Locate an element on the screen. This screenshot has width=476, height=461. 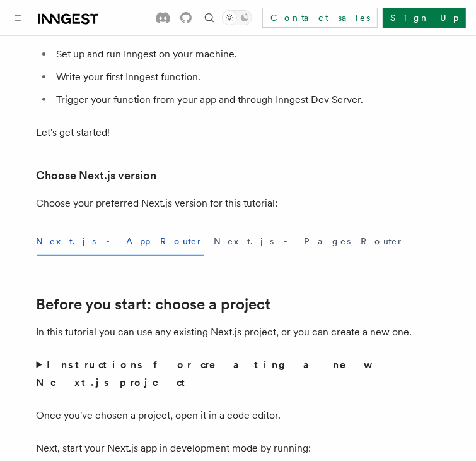
p: In this tutorial you can use any existing Next.js project, or you can create a new one. is located at coordinates (238, 332).